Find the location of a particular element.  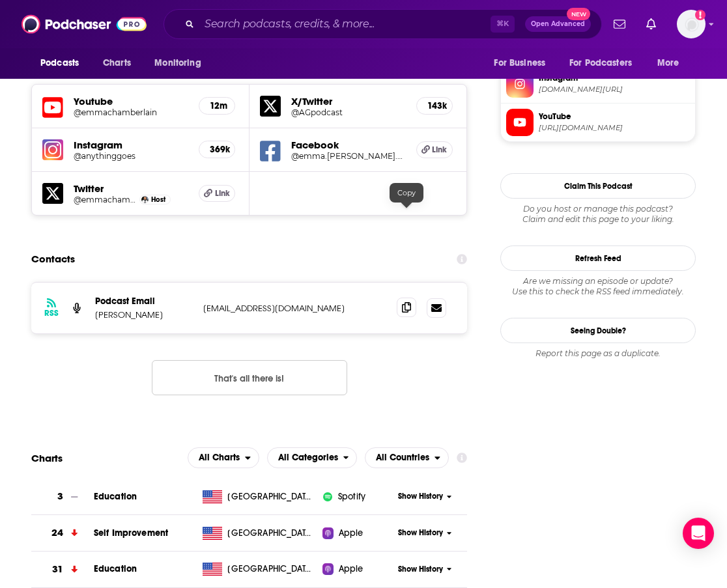

a: Charts is located at coordinates (116, 64).